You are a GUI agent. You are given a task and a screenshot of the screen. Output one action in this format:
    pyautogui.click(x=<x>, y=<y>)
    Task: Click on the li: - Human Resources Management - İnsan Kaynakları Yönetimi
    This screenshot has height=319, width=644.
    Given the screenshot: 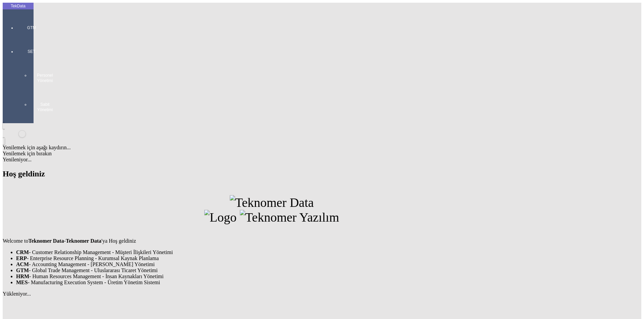 What is the action you would take?
    pyautogui.click(x=278, y=277)
    